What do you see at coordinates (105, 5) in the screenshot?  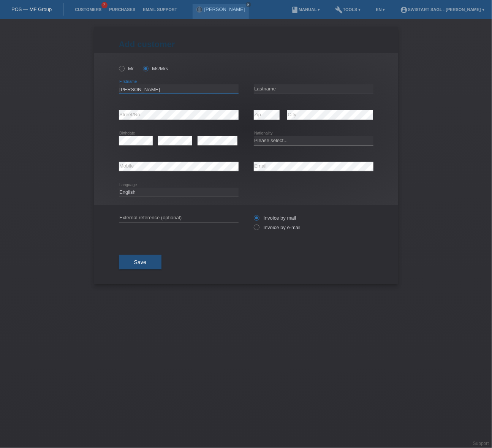 I see `span: 2` at bounding box center [105, 5].